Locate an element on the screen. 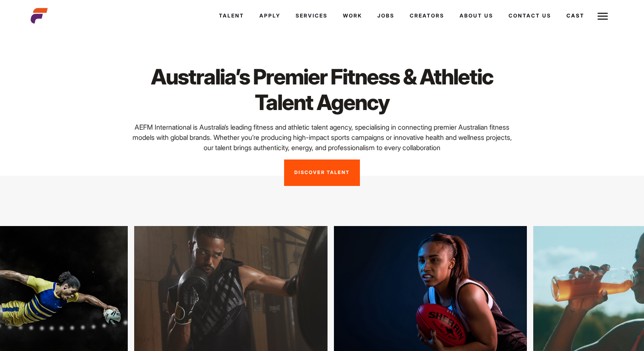  a: Services is located at coordinates (312, 16).